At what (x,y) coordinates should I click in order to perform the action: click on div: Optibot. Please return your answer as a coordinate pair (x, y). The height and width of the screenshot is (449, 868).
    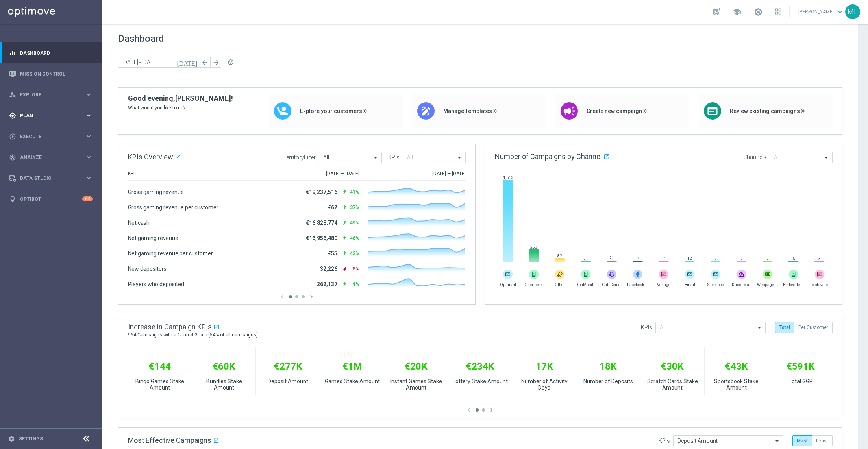
    Looking at the image, I should click on (51, 199).